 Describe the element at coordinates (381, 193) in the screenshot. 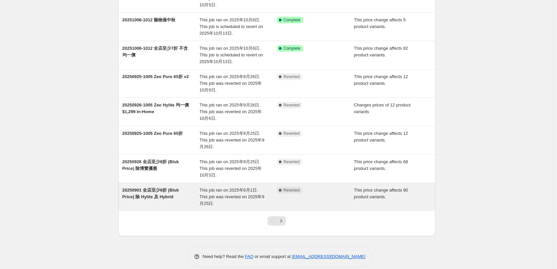

I see `span: This price change affects 90 product variants.` at that location.